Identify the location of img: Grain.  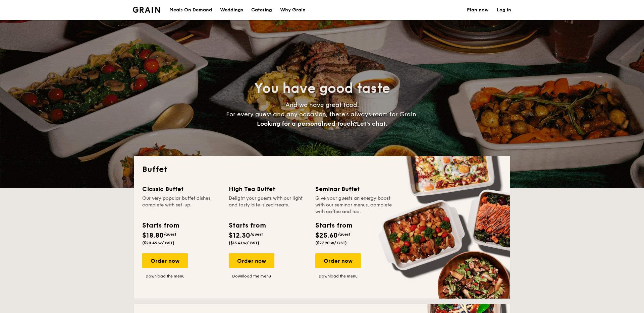
(146, 10).